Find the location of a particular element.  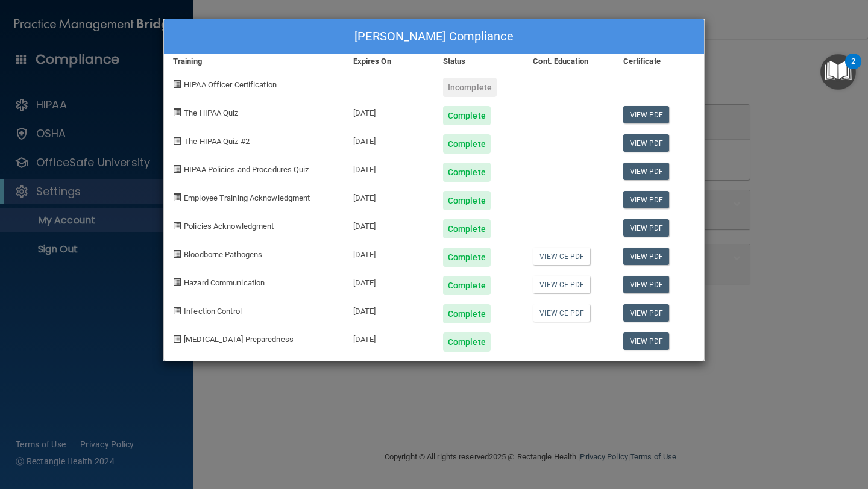

div: Incomplete is located at coordinates (470, 87).